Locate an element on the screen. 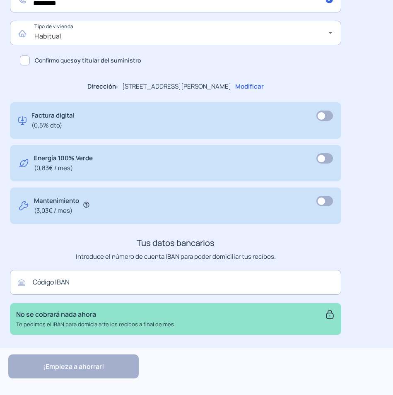 The image size is (393, 395). span: (0,5% dto) is located at coordinates (53, 125).